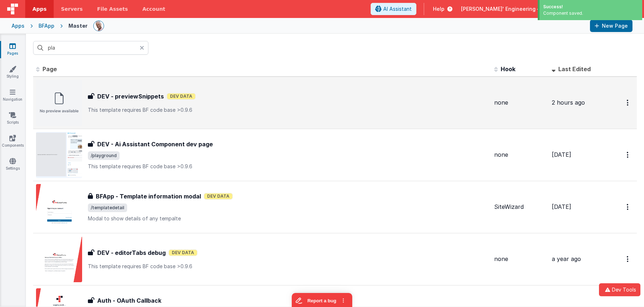 The height and width of the screenshot is (307, 644). Describe the element at coordinates (39, 9) in the screenshot. I see `span: Apps` at that location.